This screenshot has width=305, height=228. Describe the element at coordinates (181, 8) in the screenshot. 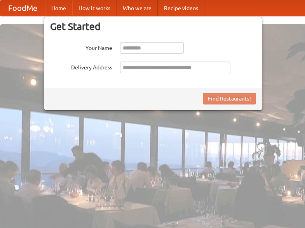

I see `a: Recipe videos` at that location.